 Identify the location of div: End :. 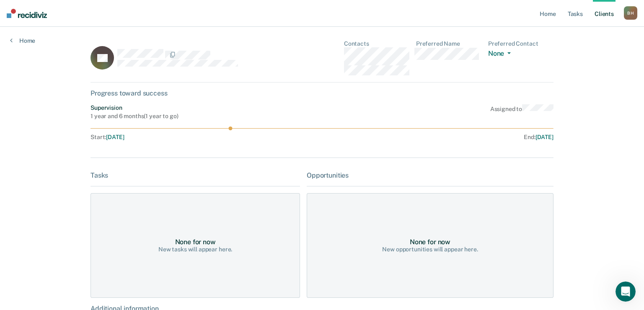
(440, 137).